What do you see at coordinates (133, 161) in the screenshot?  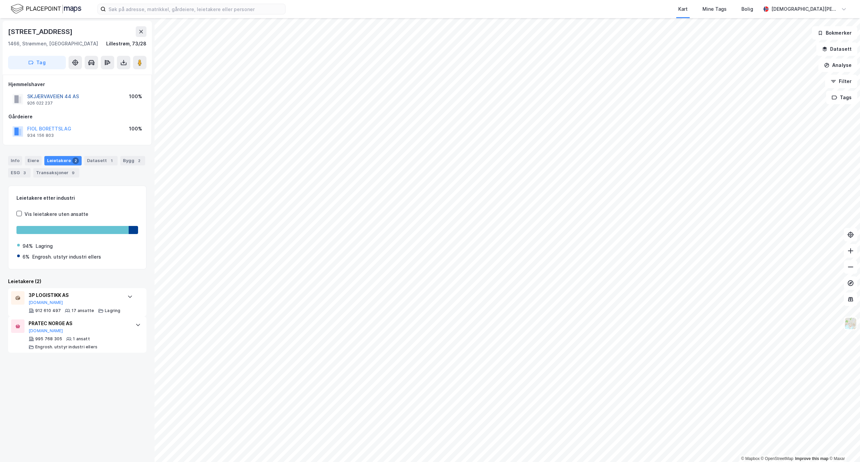 I see `div: Bygg` at bounding box center [133, 161].